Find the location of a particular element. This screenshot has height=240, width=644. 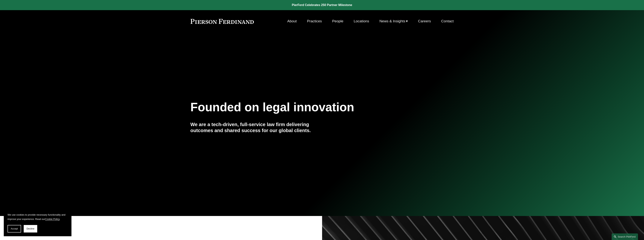

p: We use cookies to provide necessary functionality and improve your experience. Read our . is located at coordinates (37, 217).